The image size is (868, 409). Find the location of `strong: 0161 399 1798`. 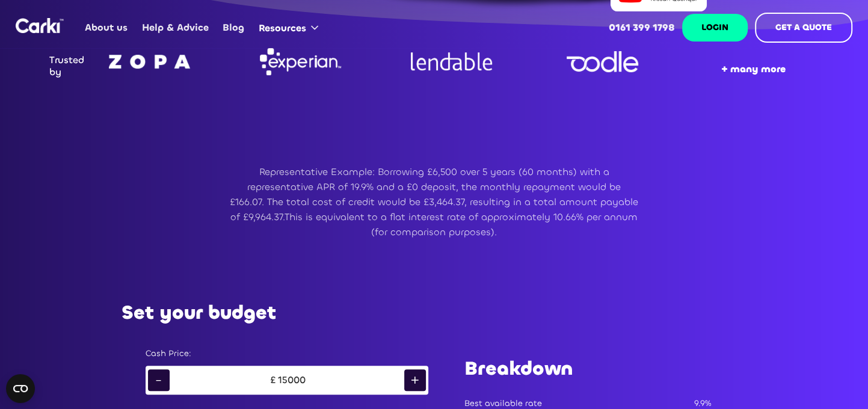

strong: 0161 399 1798 is located at coordinates (642, 27).